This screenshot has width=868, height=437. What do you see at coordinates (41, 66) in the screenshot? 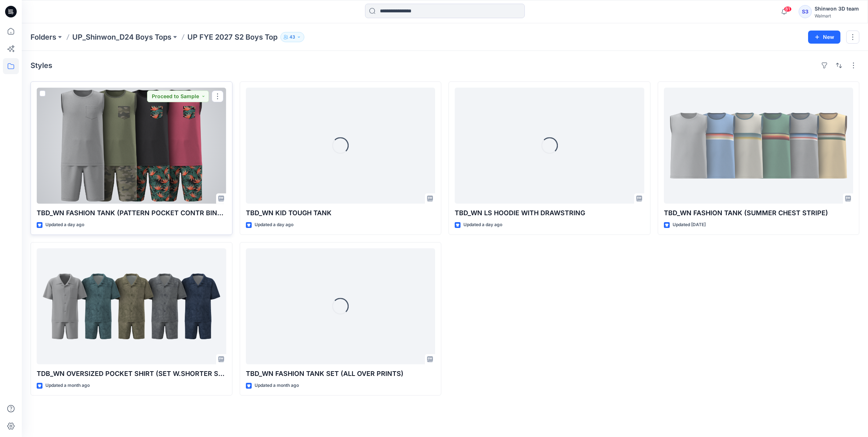
I see `h4: Styles` at bounding box center [41, 66].